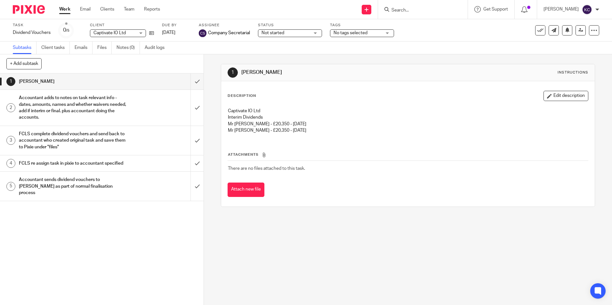 The height and width of the screenshot is (305, 612). Describe the element at coordinates (11, 108) in the screenshot. I see `div: 2` at that location.